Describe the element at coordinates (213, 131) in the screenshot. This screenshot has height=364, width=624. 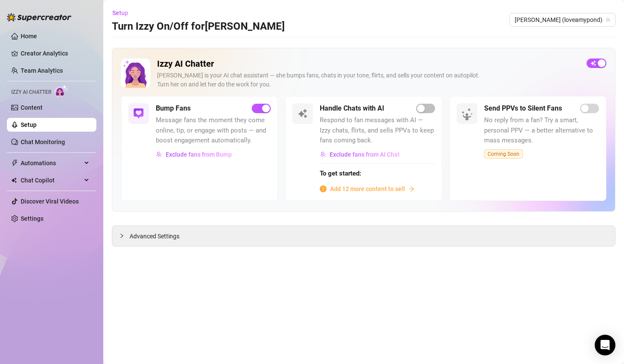
I see `span: Message fans the moment they come online, tip, or engage with posts — and boost engagement automa...` at that location.